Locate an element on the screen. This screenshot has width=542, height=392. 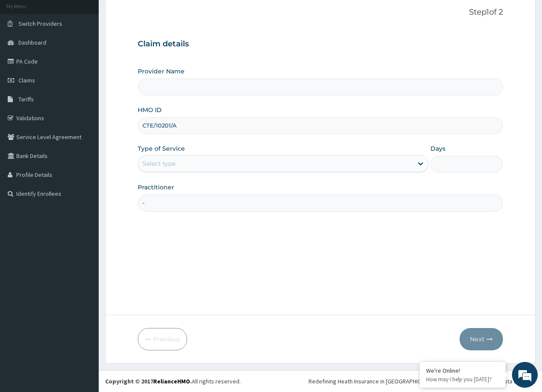
label: Type of Service is located at coordinates (162, 149).